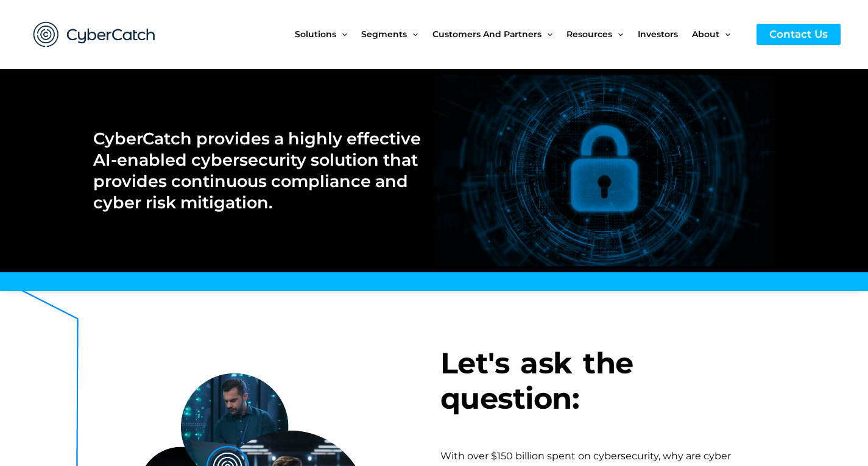  Describe the element at coordinates (257, 170) in the screenshot. I see `h2: CyberCatch provides a highly effective AI-enabled cybersecurity solution that provides continuous...` at that location.